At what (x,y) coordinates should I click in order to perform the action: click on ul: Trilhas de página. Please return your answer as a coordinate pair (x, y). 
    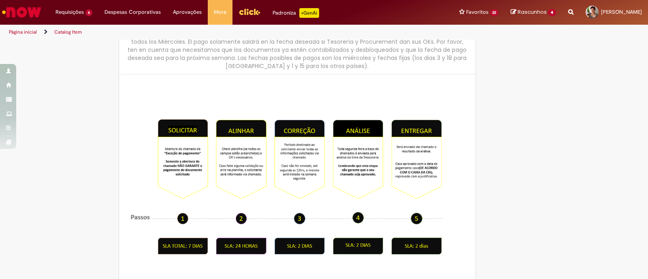
    Looking at the image, I should click on (216, 32).